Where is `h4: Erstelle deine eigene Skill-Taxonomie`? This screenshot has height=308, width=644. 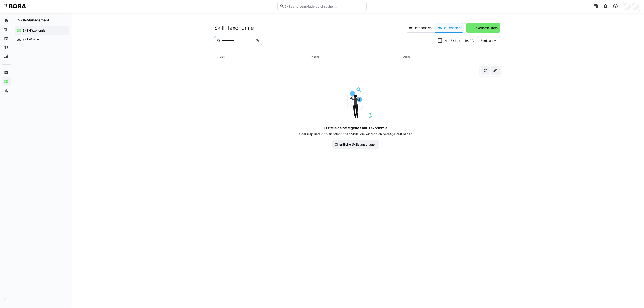
h4: Erstelle deine eigene Skill-Taxonomie is located at coordinates (356, 128).